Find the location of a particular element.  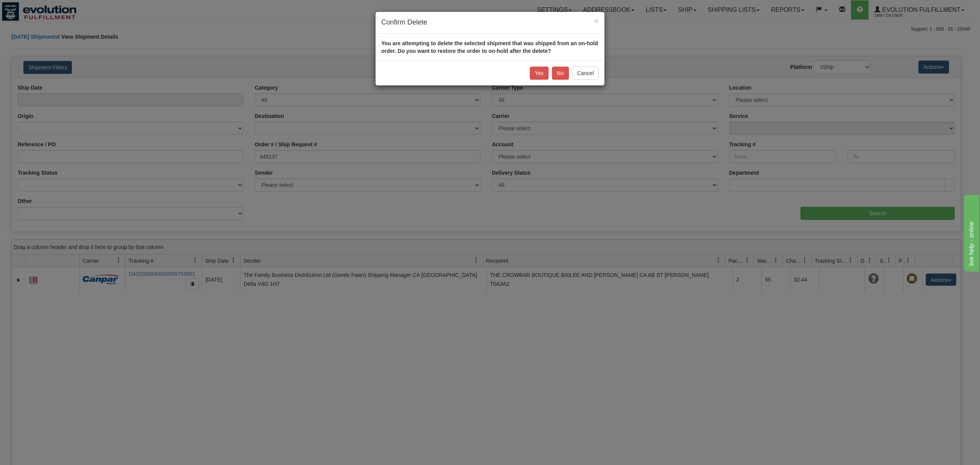

button: No is located at coordinates (561, 73).